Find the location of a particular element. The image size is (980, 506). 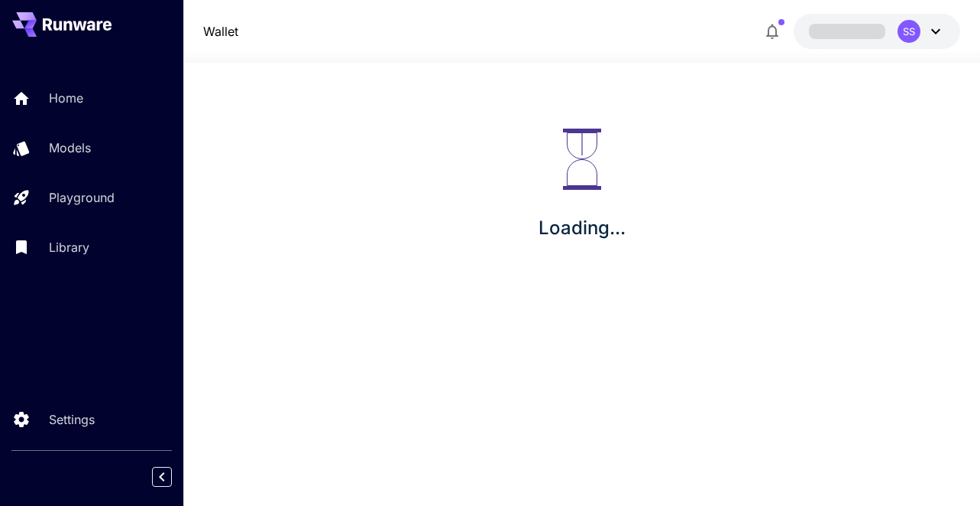

button: Collapse sidebar is located at coordinates (162, 477).